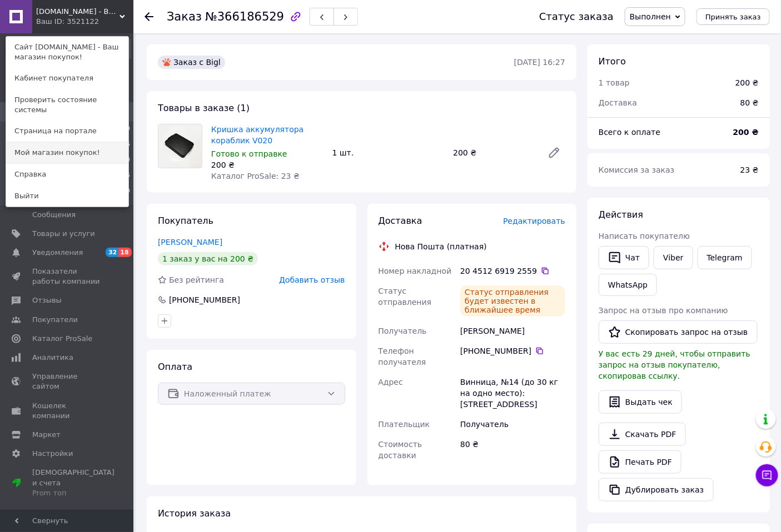 The width and height of the screenshot is (781, 532). Describe the element at coordinates (68, 382) in the screenshot. I see `span: Управление сайтом` at that location.